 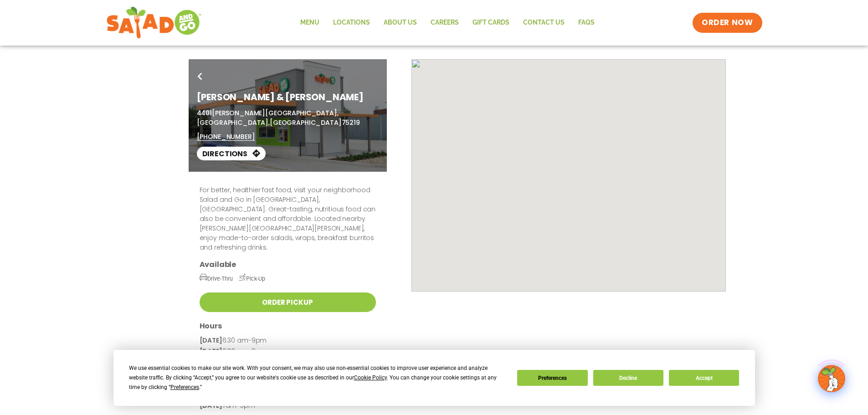 I want to click on a: FAQs, so click(x=586, y=23).